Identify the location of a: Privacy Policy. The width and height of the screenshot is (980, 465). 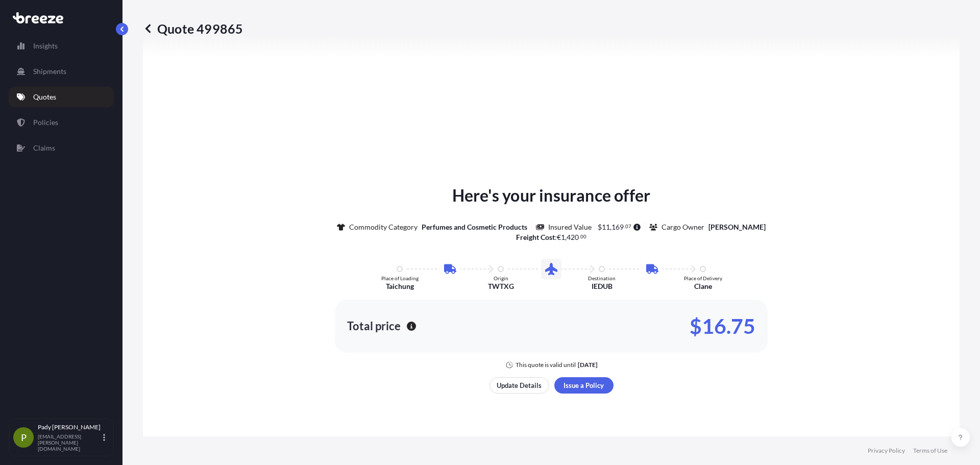
(886, 451).